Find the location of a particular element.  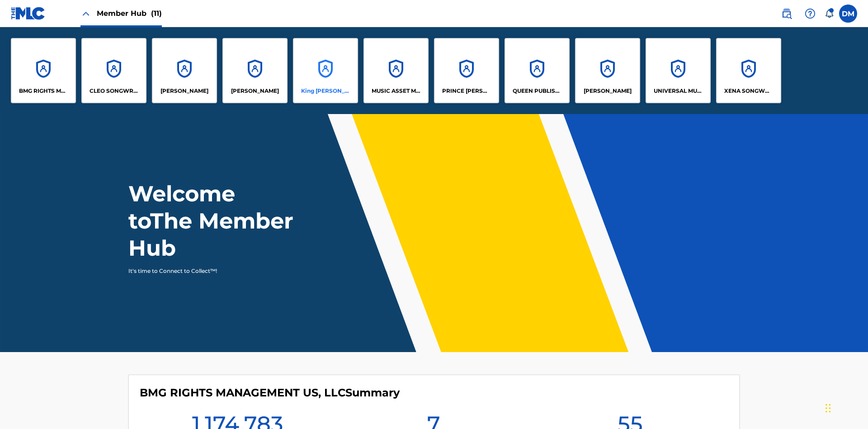

span: Member Hub is located at coordinates (129, 13).